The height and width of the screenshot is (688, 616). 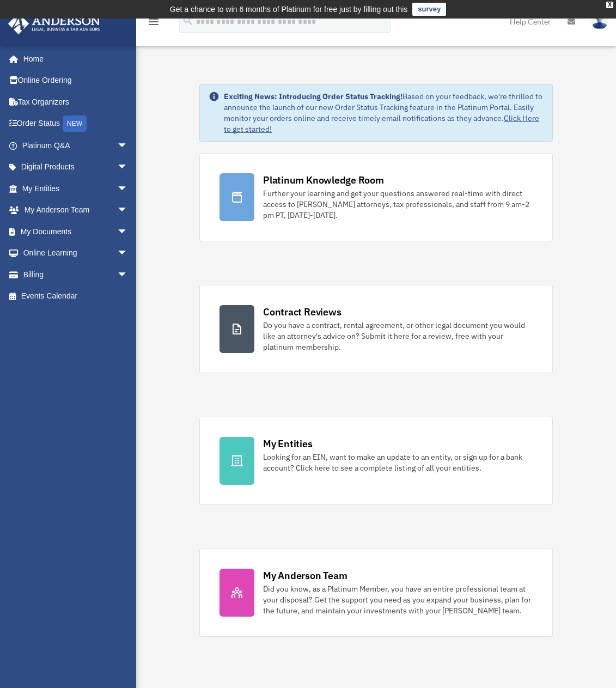 What do you see at coordinates (54, 23) in the screenshot?
I see `img: Anderson Advisors Platinum Portal` at bounding box center [54, 23].